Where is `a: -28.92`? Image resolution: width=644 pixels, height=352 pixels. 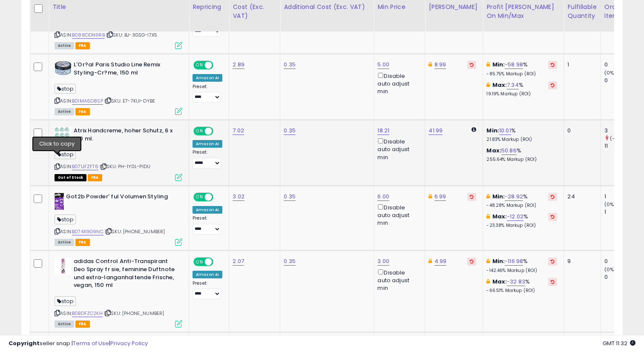 a: -28.92 is located at coordinates (514, 197).